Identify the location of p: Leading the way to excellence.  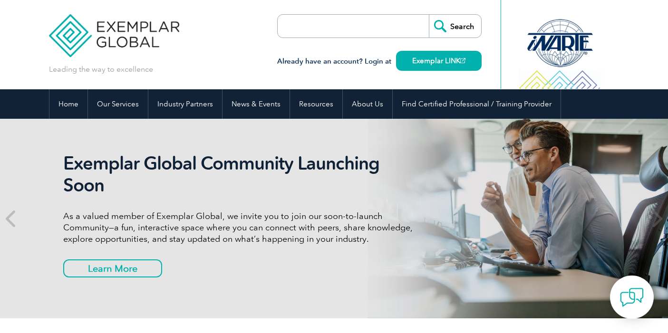
(101, 69).